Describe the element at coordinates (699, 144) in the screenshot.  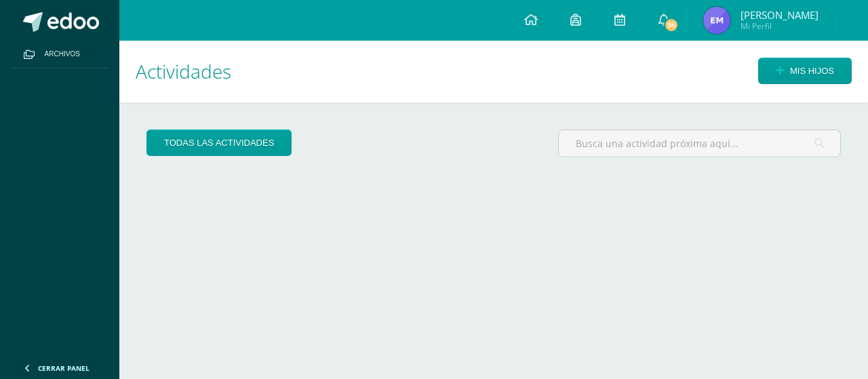
I see `input: Busca una actividad próxima aquí...` at that location.